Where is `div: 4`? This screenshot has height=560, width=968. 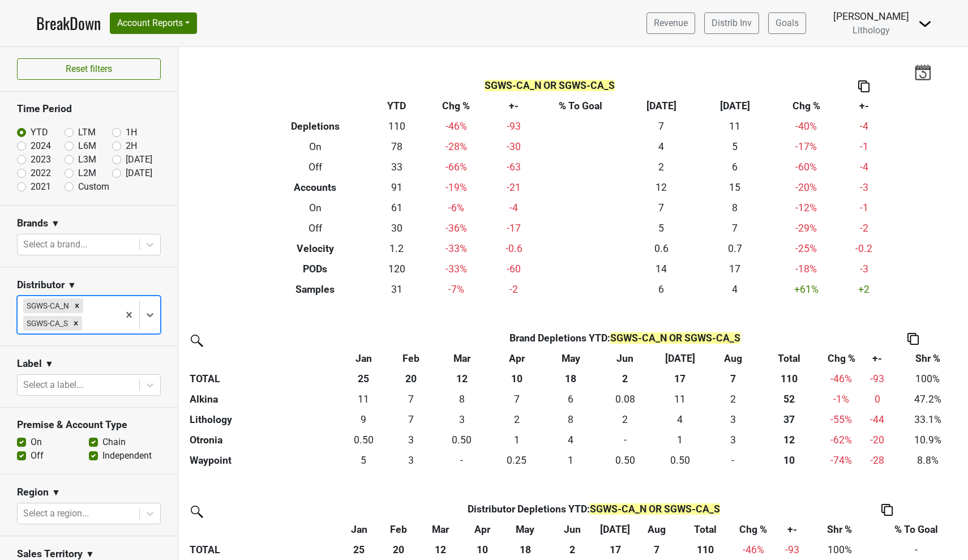
div: 4 is located at coordinates (679, 419).